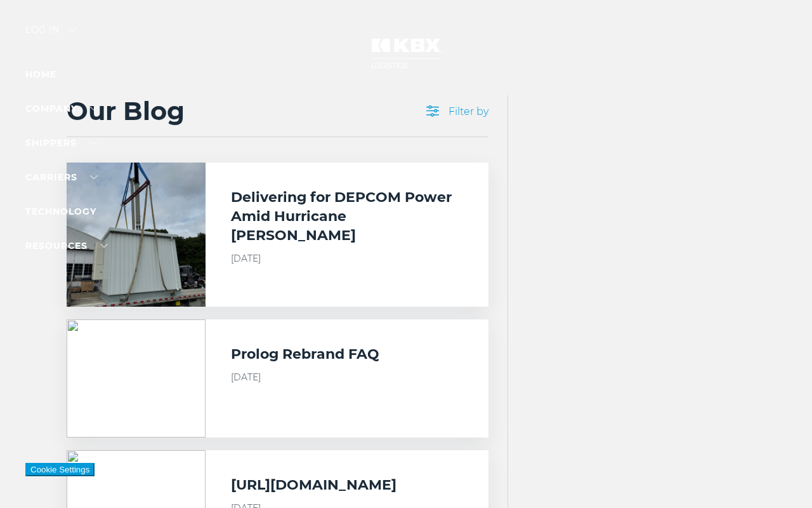 This screenshot has width=812, height=508. I want to click on span: Filter by, so click(458, 111).